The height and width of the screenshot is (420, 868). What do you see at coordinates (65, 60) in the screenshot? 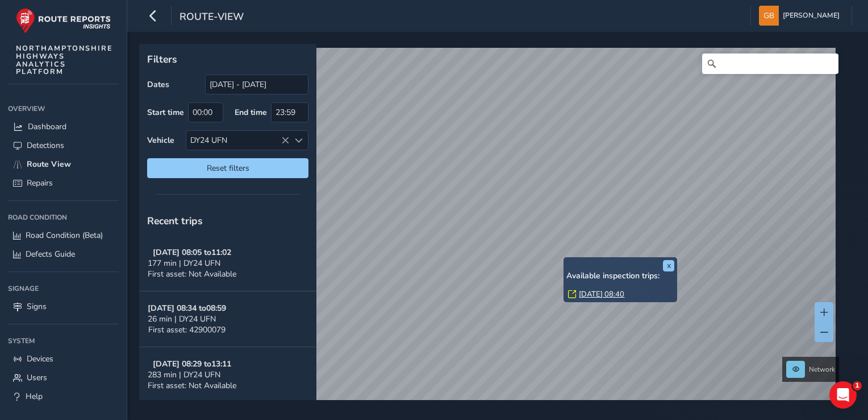
I see `span: NORTHAMPTONSHIRE HIGHWAYS ANALYTICS PLATFORM` at bounding box center [65, 60].